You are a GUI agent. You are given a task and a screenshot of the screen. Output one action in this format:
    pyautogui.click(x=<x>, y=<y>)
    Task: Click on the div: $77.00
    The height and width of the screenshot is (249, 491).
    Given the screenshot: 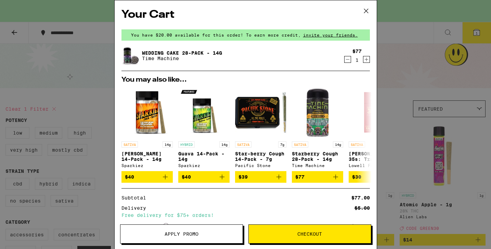 What is the action you would take?
    pyautogui.click(x=360, y=198)
    